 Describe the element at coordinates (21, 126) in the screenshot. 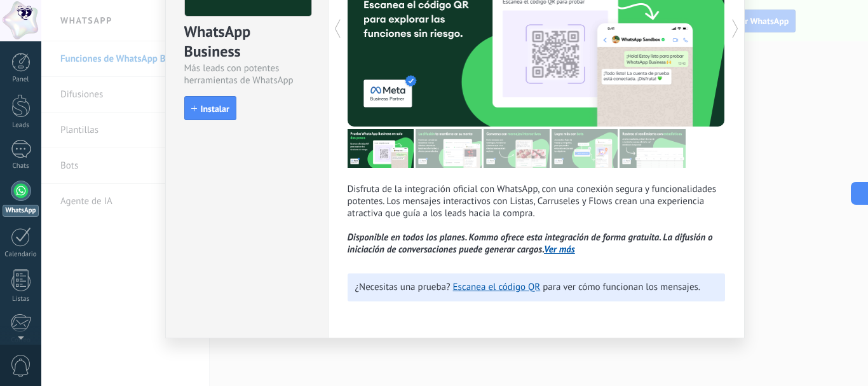

I see `div: Leads` at that location.